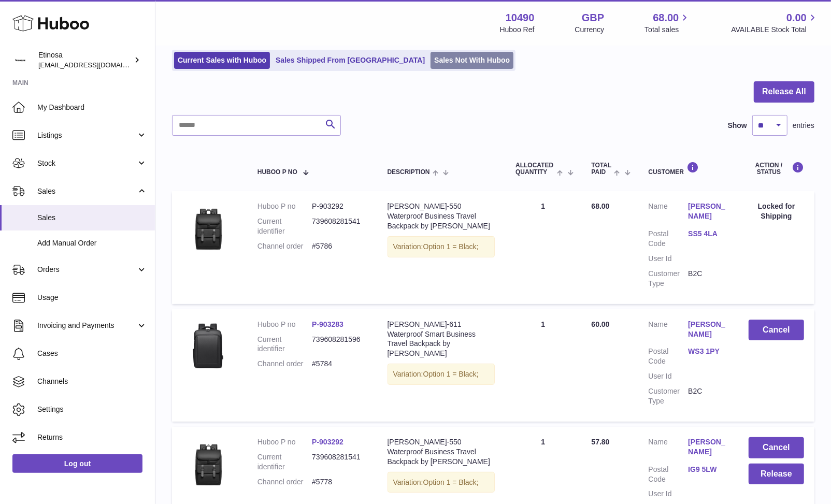 This screenshot has height=504, width=831. I want to click on dd: 739608281596, so click(339, 344).